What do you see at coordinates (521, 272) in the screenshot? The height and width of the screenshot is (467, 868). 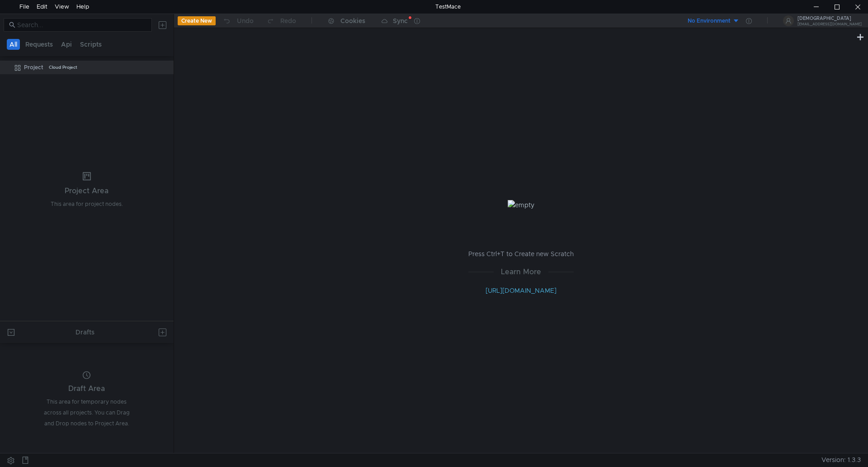 I see `span: Learn More` at bounding box center [521, 272].